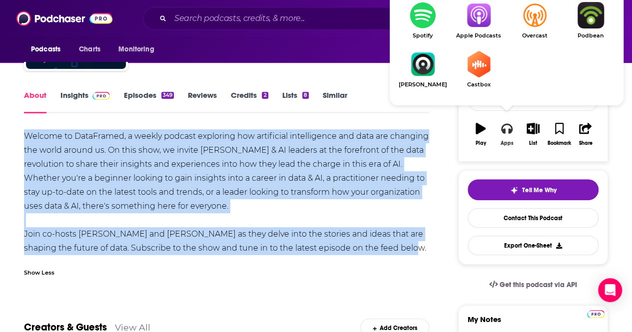 This screenshot has width=632, height=332. Describe the element at coordinates (85, 102) in the screenshot. I see `a: InsightsPodchaser Pro` at that location.